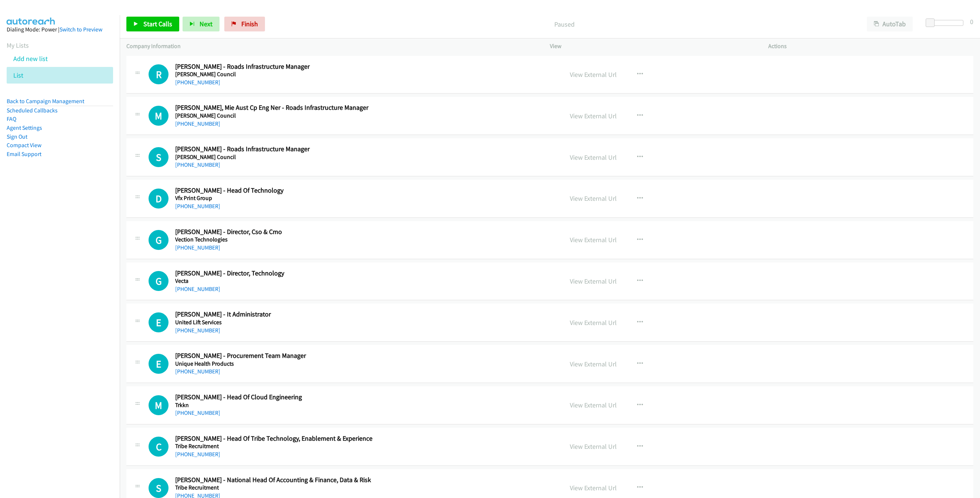 The height and width of the screenshot is (498, 980). Describe the element at coordinates (329, 322) in the screenshot. I see `h5: United Lift Services` at that location.